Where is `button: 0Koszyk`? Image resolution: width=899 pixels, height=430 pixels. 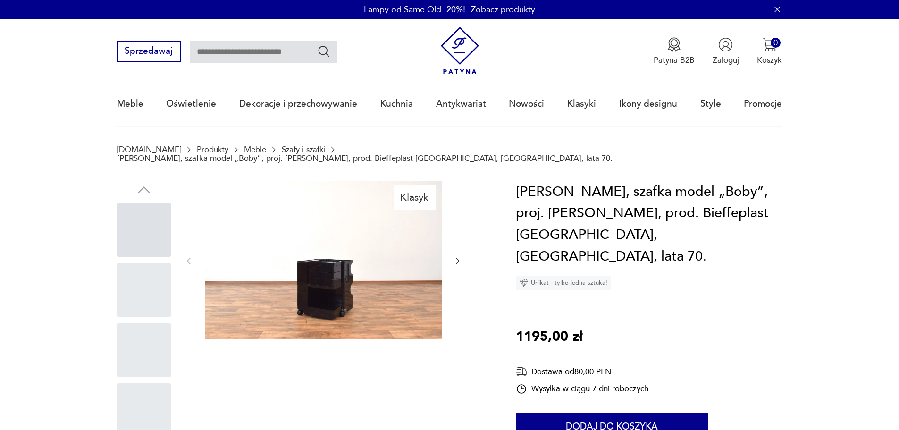
button: 0Koszyk is located at coordinates (769, 51).